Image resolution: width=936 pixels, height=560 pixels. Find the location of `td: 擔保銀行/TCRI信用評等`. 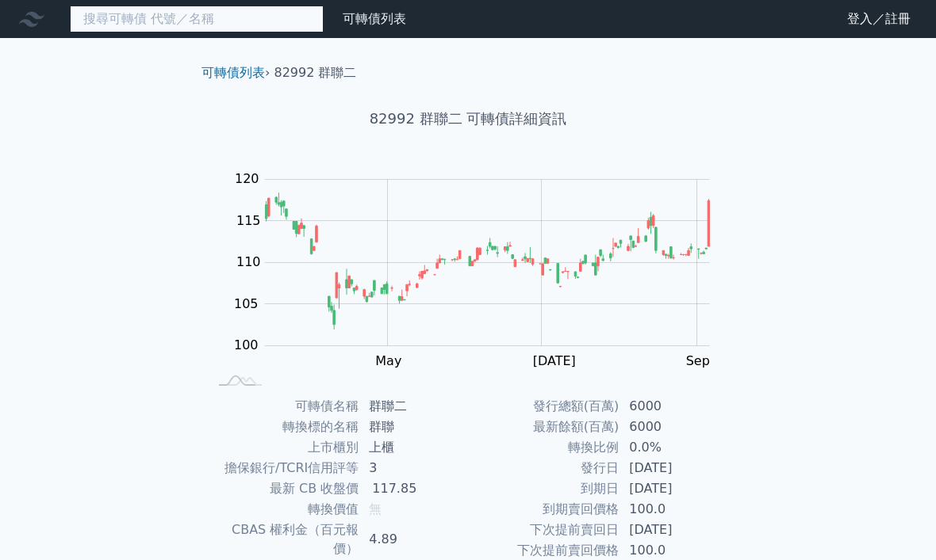

td: 擔保銀行/TCRI信用評等 is located at coordinates (283, 469).